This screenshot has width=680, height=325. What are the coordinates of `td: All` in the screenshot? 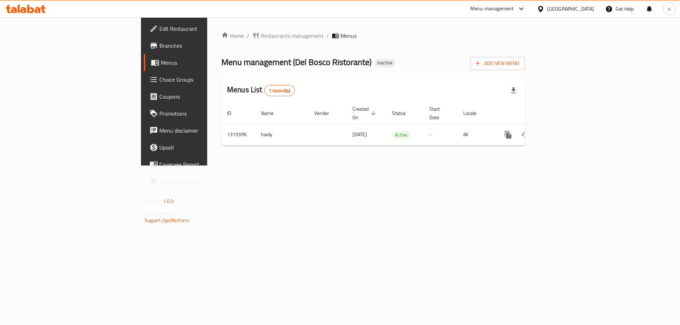 It's located at (475, 135).